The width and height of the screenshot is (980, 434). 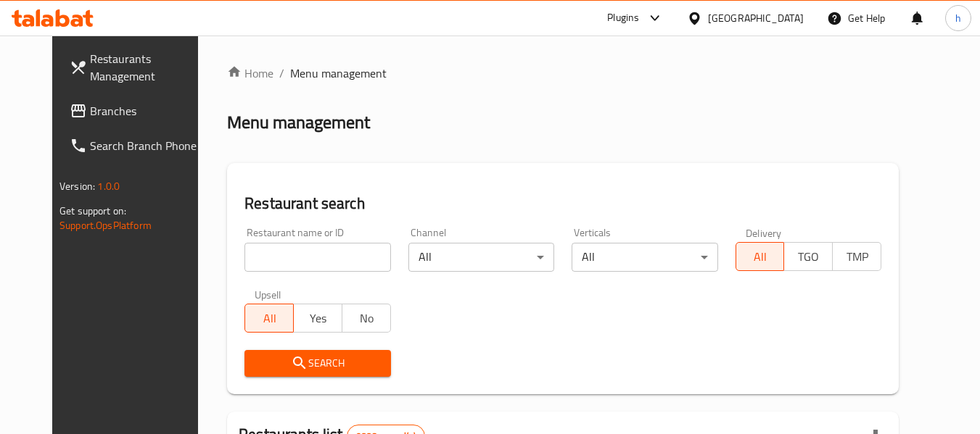 What do you see at coordinates (267, 294) in the screenshot?
I see `label: Upsell` at bounding box center [267, 294].